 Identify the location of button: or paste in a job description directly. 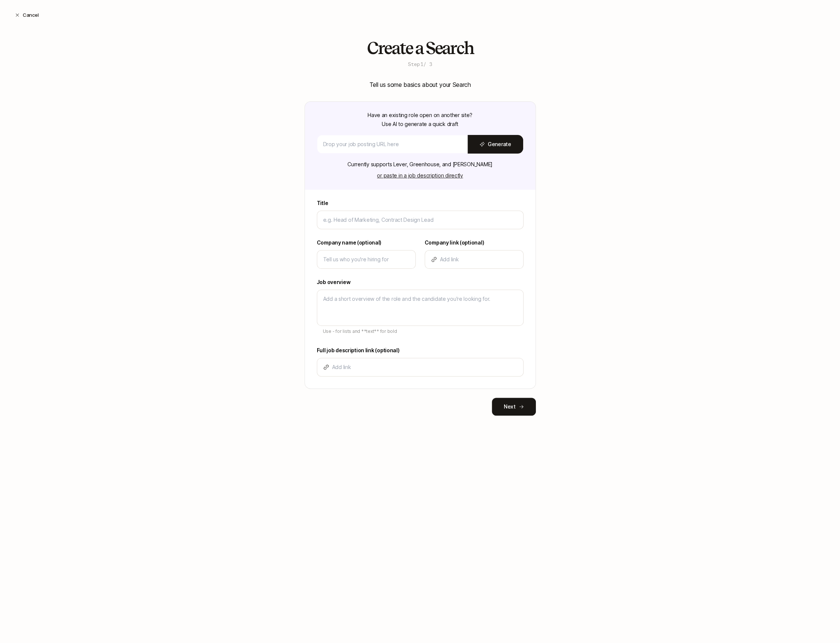
(420, 176).